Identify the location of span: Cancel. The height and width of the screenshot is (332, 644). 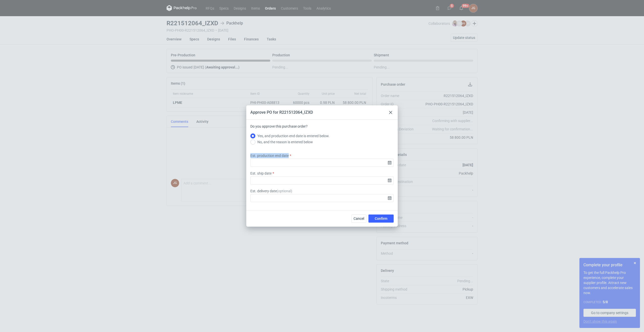
(359, 219).